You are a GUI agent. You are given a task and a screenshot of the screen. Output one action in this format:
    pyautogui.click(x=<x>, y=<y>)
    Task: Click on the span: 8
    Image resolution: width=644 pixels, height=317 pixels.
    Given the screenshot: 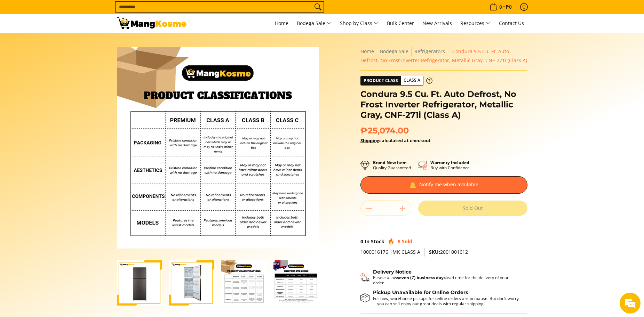 What is the action you would take?
    pyautogui.click(x=399, y=241)
    